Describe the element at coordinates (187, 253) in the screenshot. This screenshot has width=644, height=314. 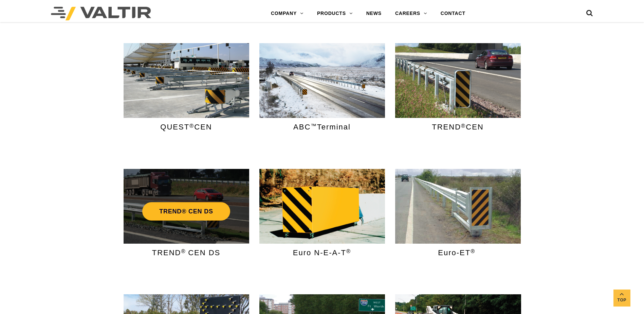
I see `span: TREND CEN DS` at that location.